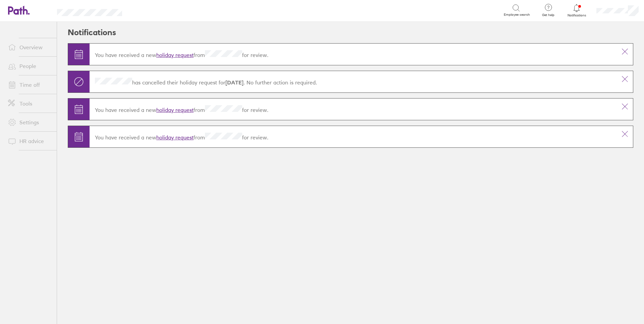  I want to click on a: Notifications, so click(576, 10).